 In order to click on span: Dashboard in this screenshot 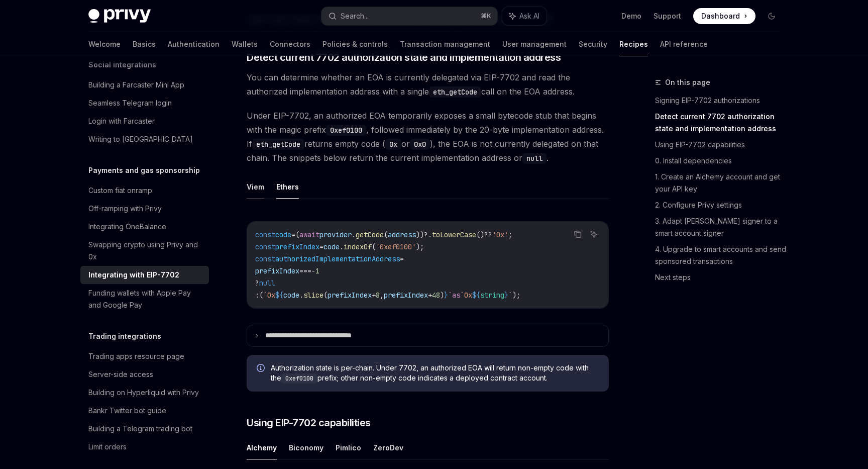, I will do `click(720, 16)`.